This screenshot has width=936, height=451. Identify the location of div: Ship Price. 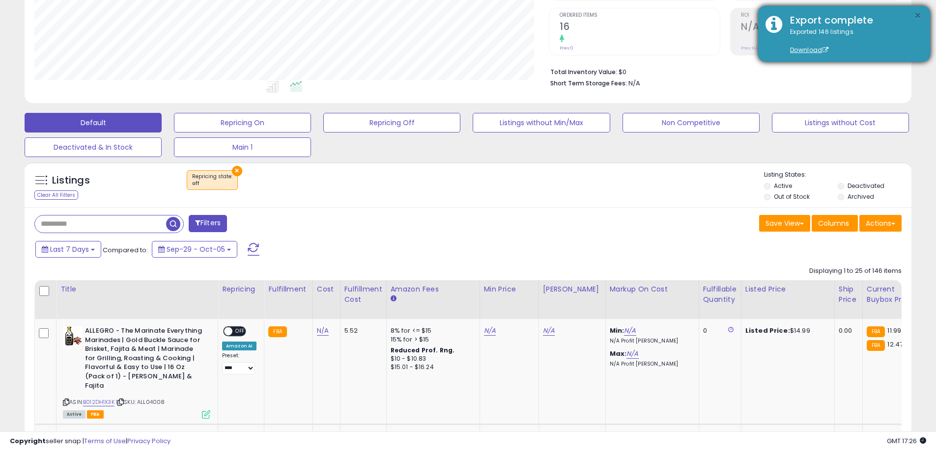
(848, 295).